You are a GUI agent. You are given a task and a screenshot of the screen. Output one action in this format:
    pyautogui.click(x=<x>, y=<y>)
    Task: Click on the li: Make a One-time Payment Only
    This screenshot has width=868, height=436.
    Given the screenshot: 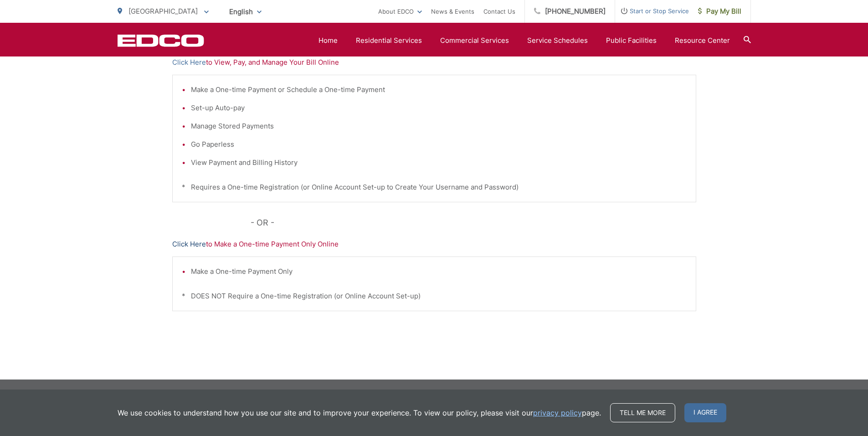 What is the action you would take?
    pyautogui.click(x=439, y=272)
    